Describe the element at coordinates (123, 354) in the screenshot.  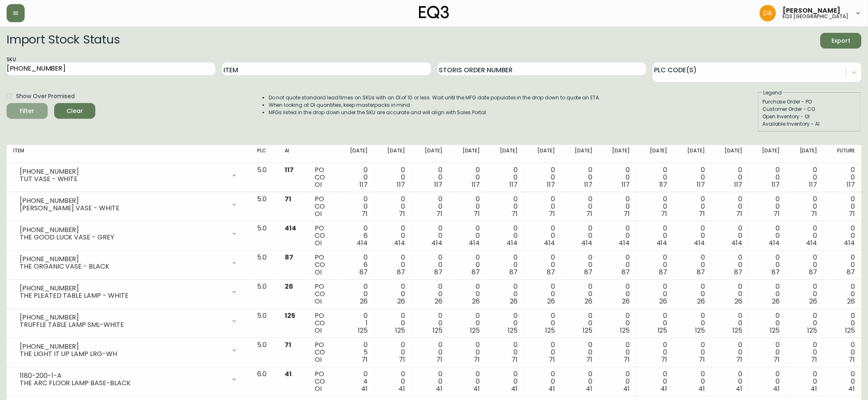
I see `div: THE LIGHT IT UP LAMP LRG-WH` at that location.